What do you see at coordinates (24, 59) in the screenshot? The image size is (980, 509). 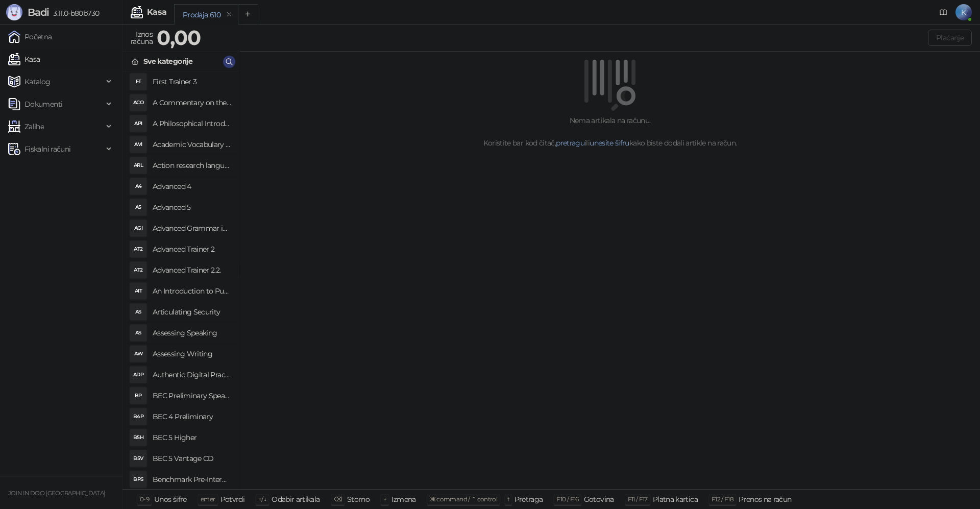 I see `a: Kasa` at bounding box center [24, 59].